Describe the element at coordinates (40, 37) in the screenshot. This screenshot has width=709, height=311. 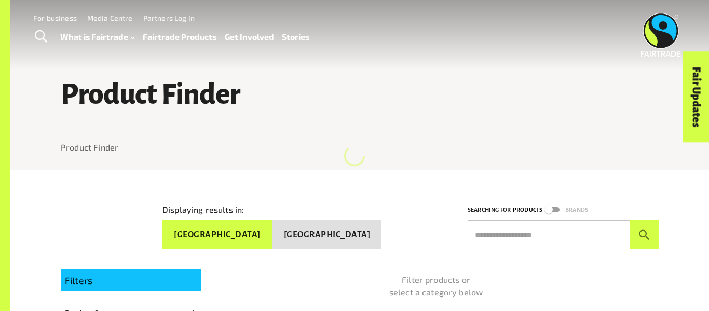
I see `a: Toggle Search` at that location.